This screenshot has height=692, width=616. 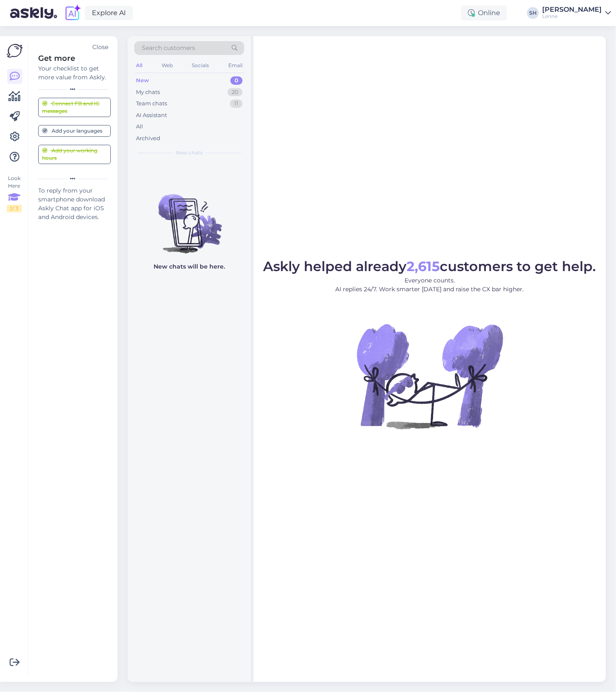 What do you see at coordinates (152, 115) in the screenshot?
I see `div: AI Assistant` at bounding box center [152, 115].